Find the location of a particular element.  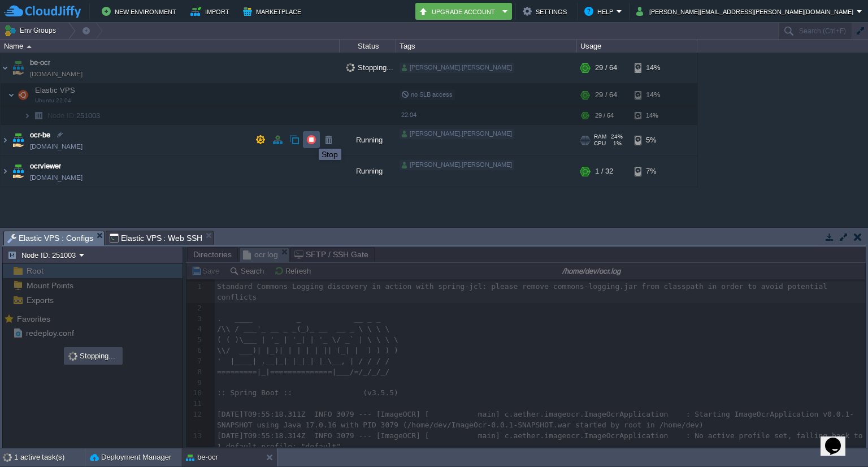

div: Usage is located at coordinates (637, 46).